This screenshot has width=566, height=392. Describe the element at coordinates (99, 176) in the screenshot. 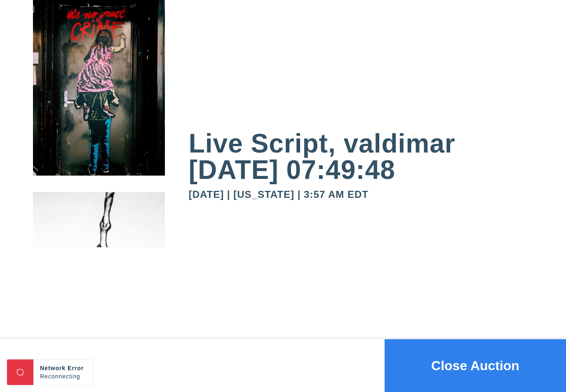

I see `img: small` at that location.